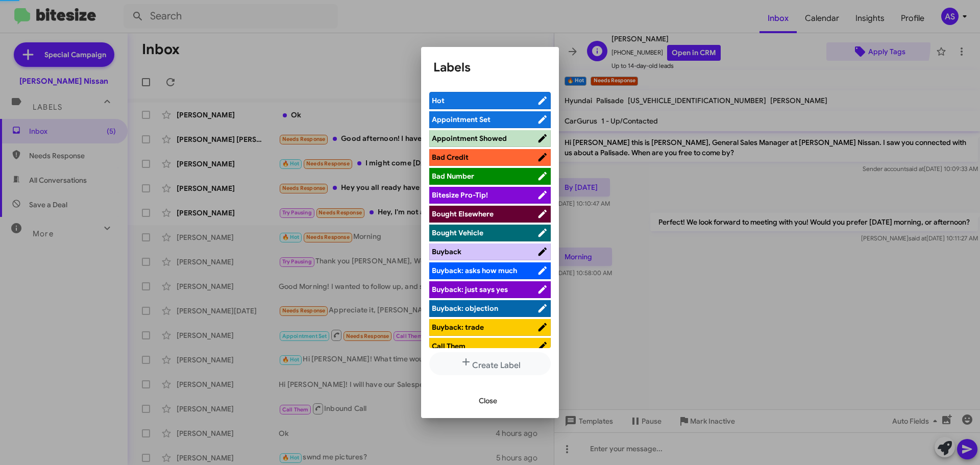 This screenshot has height=465, width=980. Describe the element at coordinates (469, 138) in the screenshot. I see `span: Appointment Showed` at that location.